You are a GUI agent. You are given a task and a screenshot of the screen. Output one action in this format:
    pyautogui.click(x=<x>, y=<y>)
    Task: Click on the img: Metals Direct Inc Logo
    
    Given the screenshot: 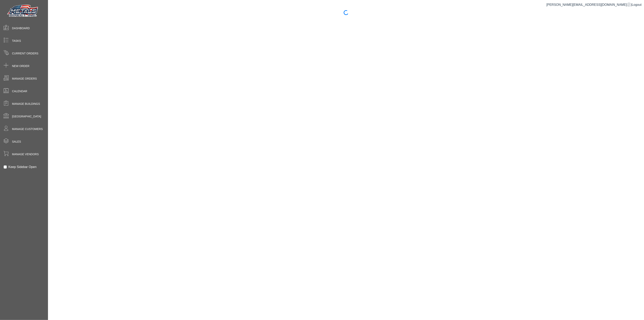 What is the action you would take?
    pyautogui.click(x=23, y=11)
    